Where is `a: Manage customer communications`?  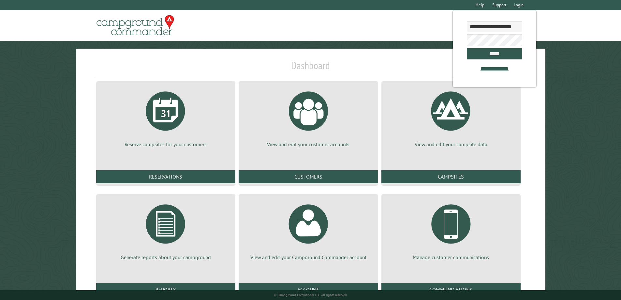
a: Manage customer communications is located at coordinates (451, 230).